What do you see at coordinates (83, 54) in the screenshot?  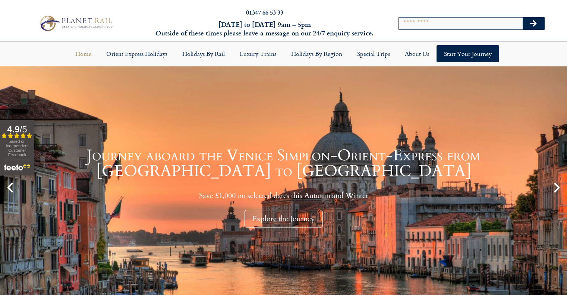 I see `a: Home` at bounding box center [83, 54].